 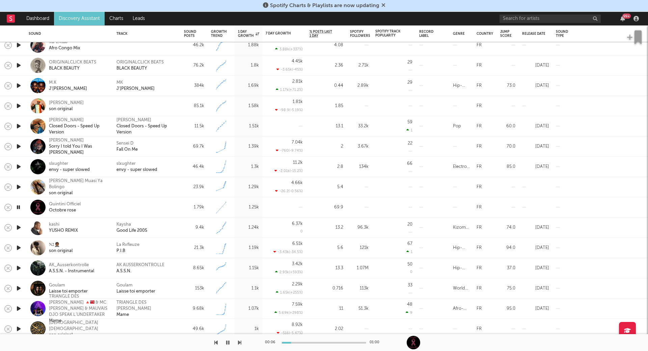 I want to click on div: 4.45k, so click(x=297, y=61).